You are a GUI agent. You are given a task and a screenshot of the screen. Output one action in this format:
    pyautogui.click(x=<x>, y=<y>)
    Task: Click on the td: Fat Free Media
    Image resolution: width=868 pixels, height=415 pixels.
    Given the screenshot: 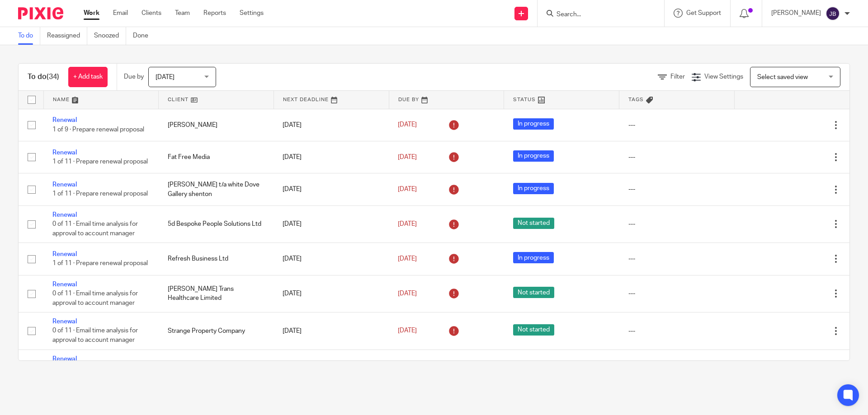 What is the action you would take?
    pyautogui.click(x=216, y=157)
    